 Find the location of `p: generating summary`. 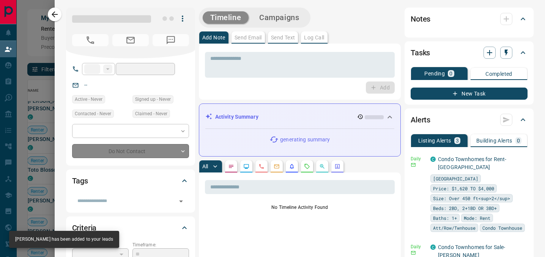

p: generating summary is located at coordinates (305, 140).